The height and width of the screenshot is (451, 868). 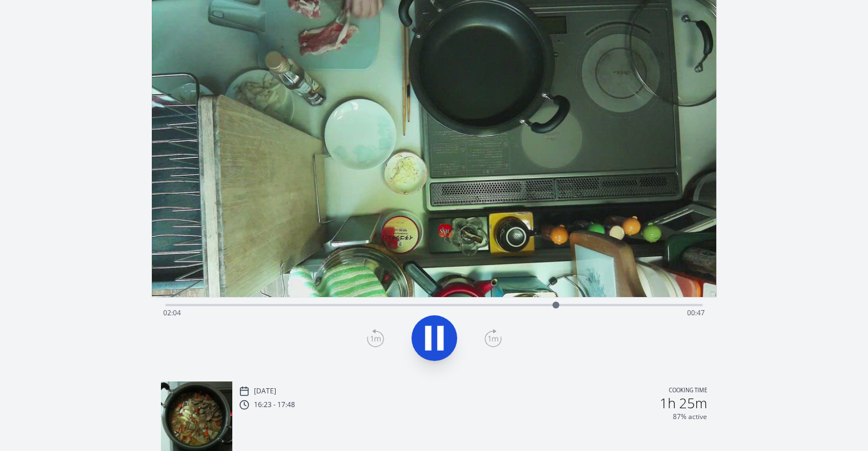 I want to click on span: 02:04, so click(x=172, y=313).